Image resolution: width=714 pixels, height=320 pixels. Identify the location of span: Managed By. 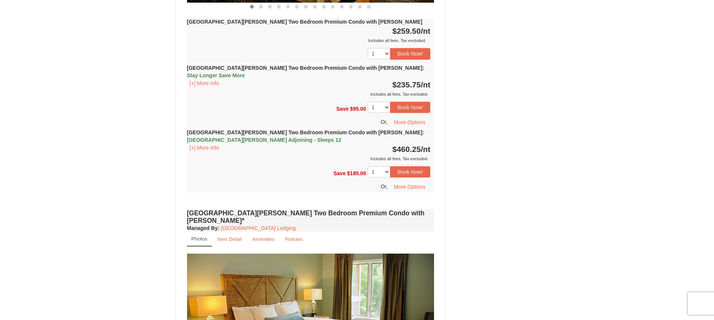
(202, 228).